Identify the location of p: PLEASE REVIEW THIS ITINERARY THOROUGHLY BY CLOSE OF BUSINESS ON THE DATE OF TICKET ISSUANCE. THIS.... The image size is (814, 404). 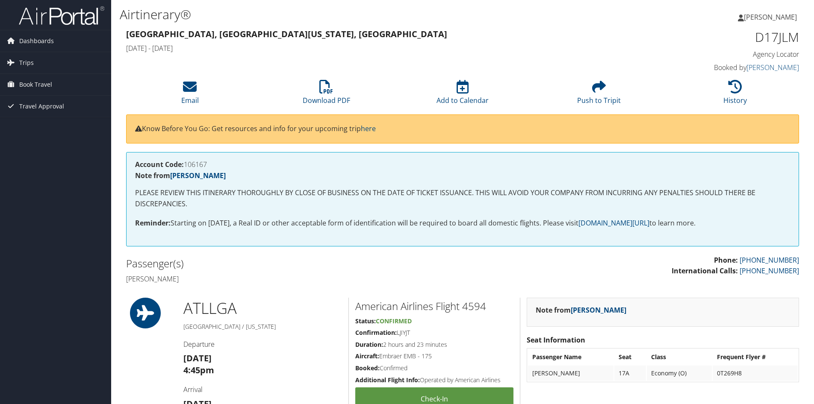
(462, 198).